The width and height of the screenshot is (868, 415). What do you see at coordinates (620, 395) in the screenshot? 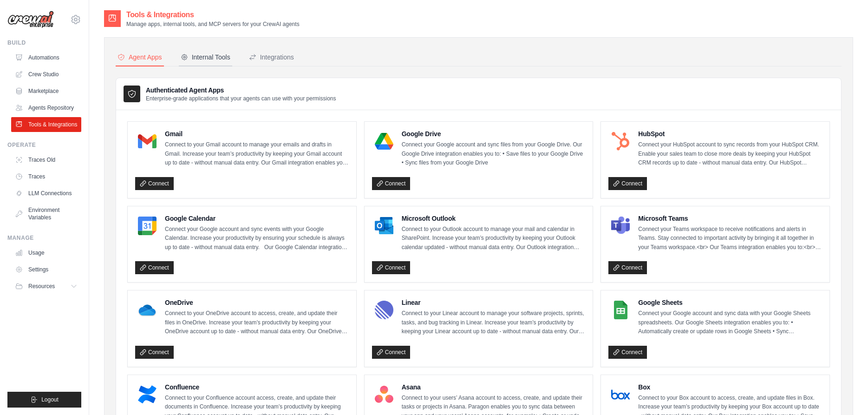
I see `img: Box Logo` at bounding box center [620, 395].